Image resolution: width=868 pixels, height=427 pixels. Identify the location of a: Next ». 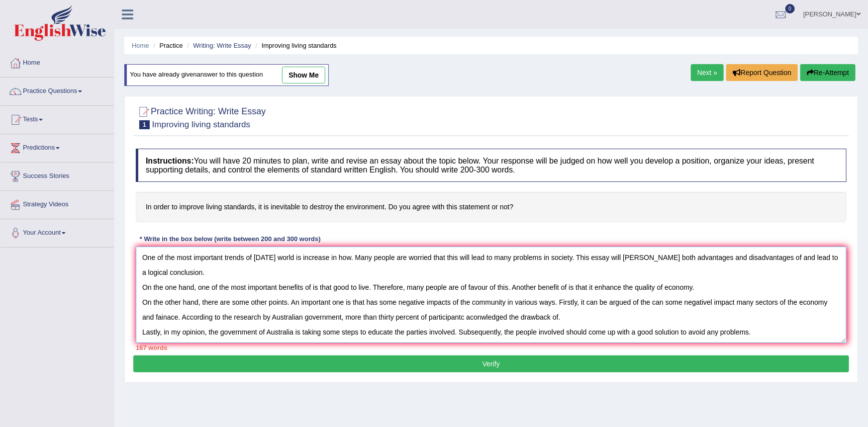
(707, 73).